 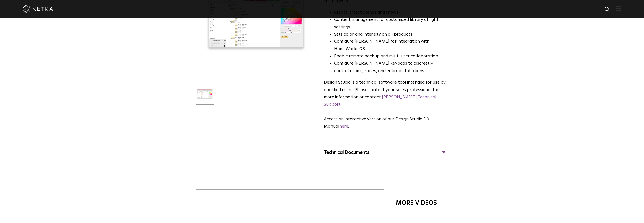 I want to click on li: Enable remote backup and multi-user collaboration, so click(x=390, y=56).